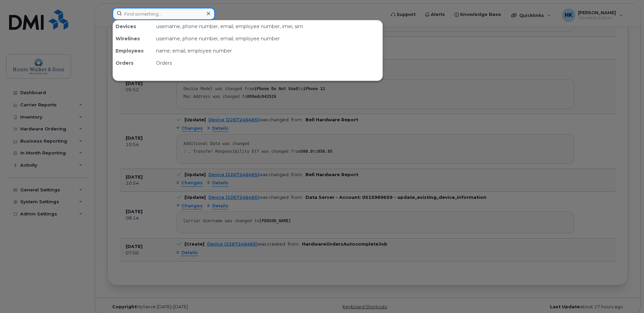 This screenshot has width=644, height=313. Describe the element at coordinates (268, 39) in the screenshot. I see `div: username, phone number, email, employee number` at that location.